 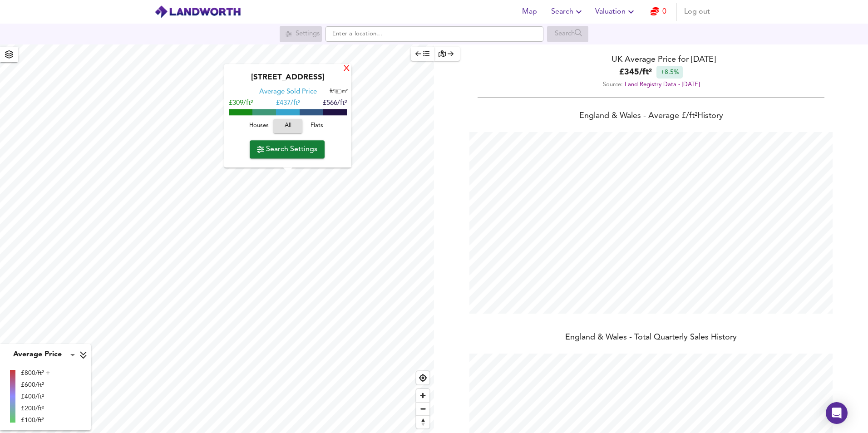 I want to click on span: Search, so click(x=568, y=12).